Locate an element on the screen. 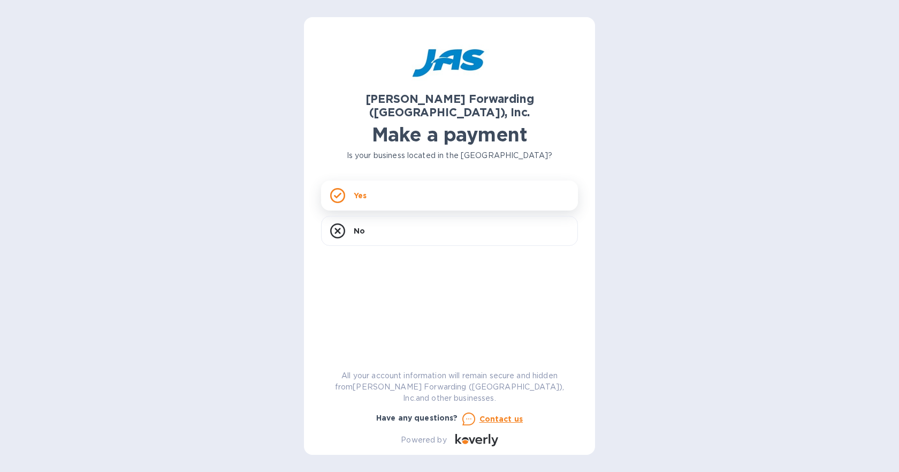  p: Yes is located at coordinates (360, 195).